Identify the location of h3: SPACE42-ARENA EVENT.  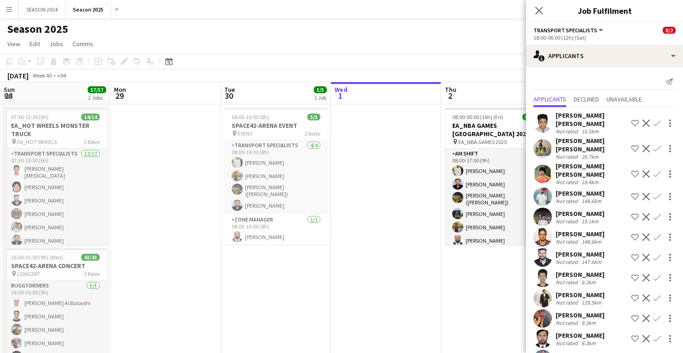
(276, 126).